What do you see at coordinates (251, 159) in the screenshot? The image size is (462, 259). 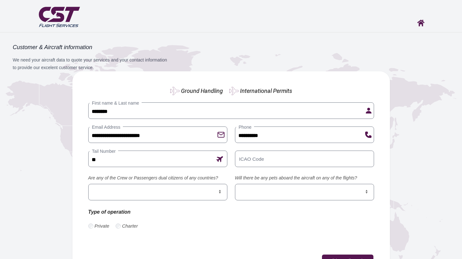 I see `label: ICAO Code` at bounding box center [251, 159].